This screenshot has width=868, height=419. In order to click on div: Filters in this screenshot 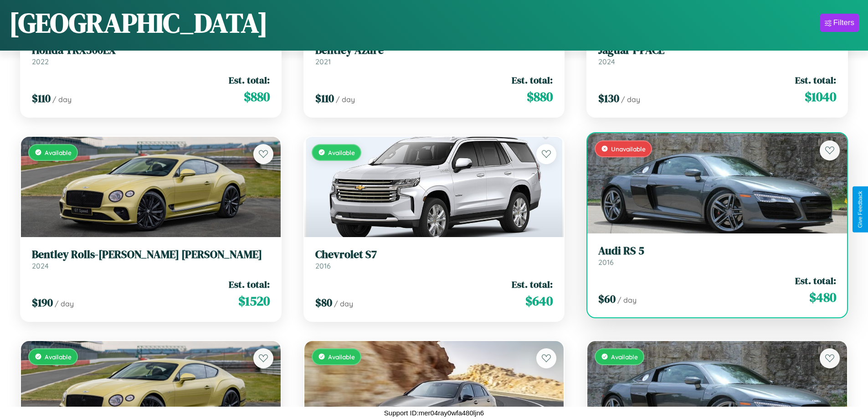, I will do `click(844, 23)`.